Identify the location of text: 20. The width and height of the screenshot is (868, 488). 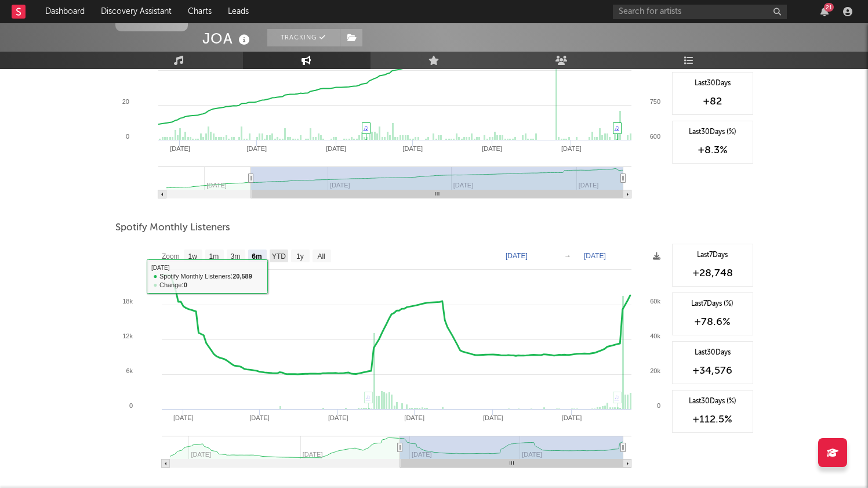
(125, 102).